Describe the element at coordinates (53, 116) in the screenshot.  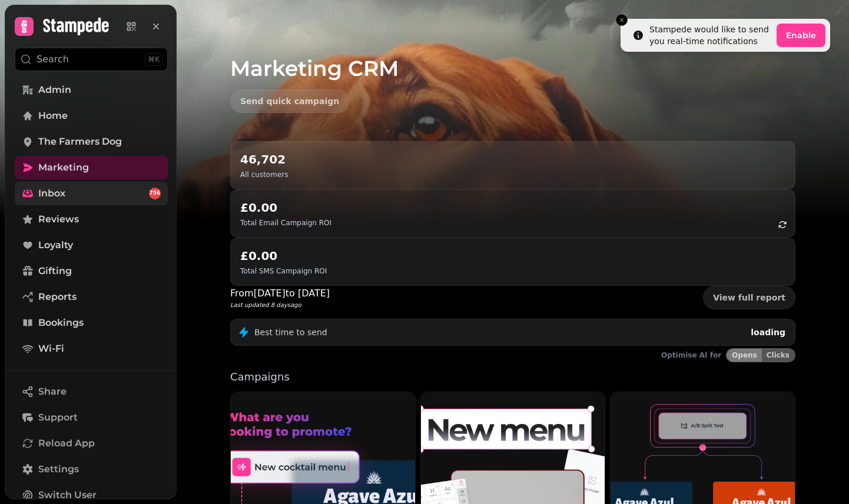
I see `span: Home` at that location.